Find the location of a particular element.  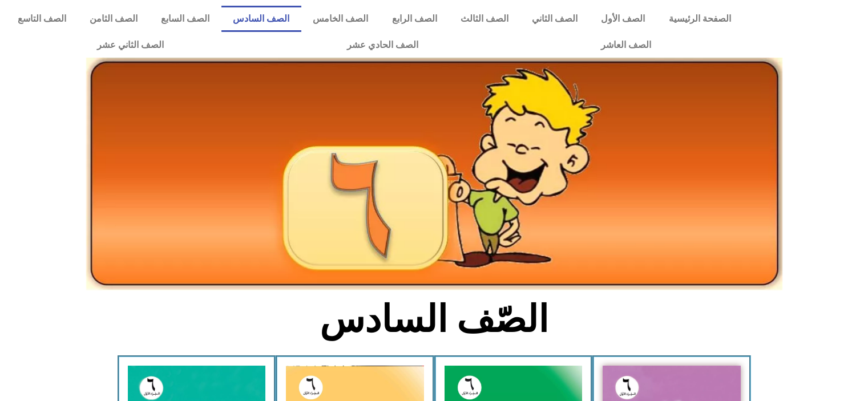

a: الصف الثامن is located at coordinates (113, 19).